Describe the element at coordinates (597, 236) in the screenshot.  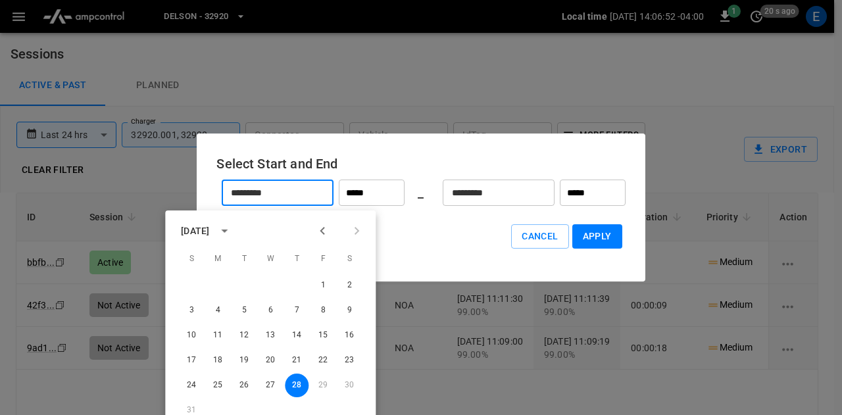
I see `button: Apply` at that location.